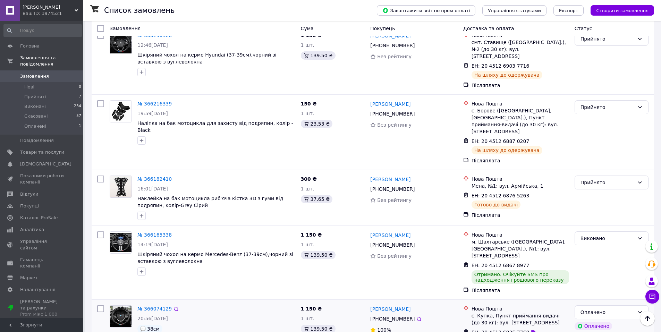  What do you see at coordinates (36, 116) in the screenshot?
I see `span: Скасовані` at bounding box center [36, 116].